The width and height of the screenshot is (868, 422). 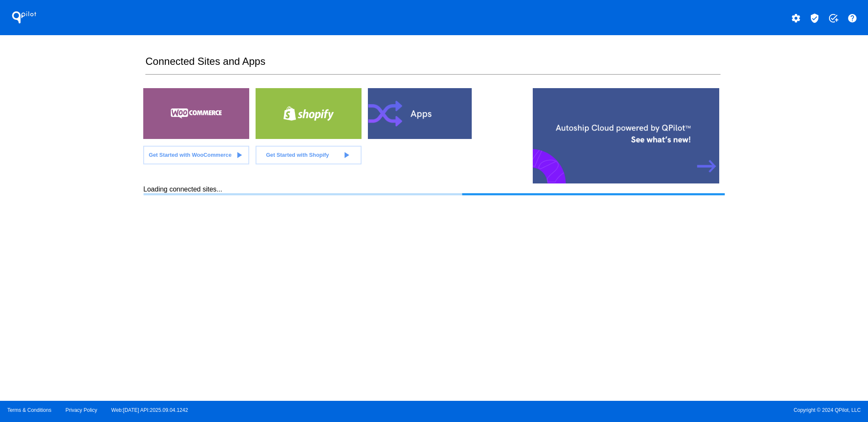 What do you see at coordinates (853, 18) in the screenshot?
I see `mat-icon: help` at bounding box center [853, 18].